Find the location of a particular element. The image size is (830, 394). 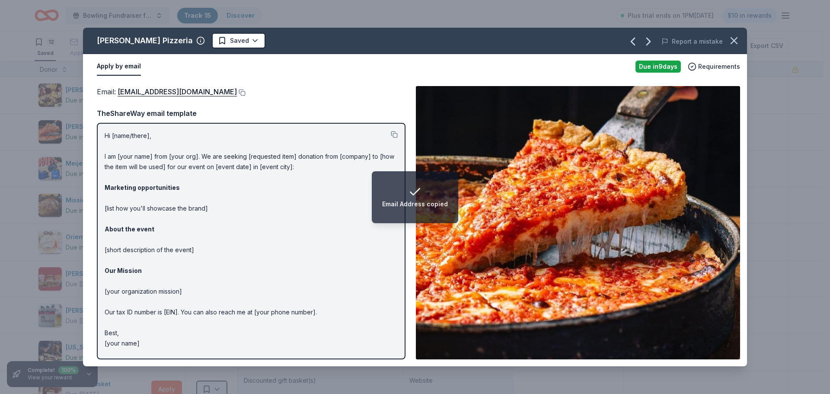

p: Hi [name/there], I am [your name] from [your org]. We are seeking [requested item] donation from ... is located at coordinates (251, 239).